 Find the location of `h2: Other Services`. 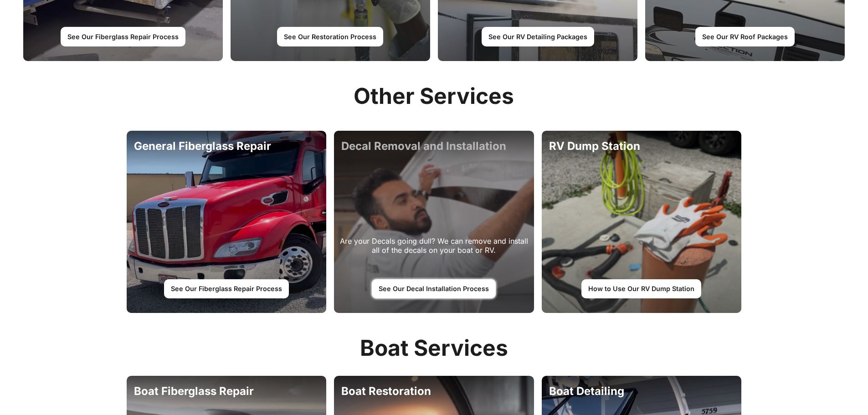

h2: Other Services is located at coordinates (434, 96).